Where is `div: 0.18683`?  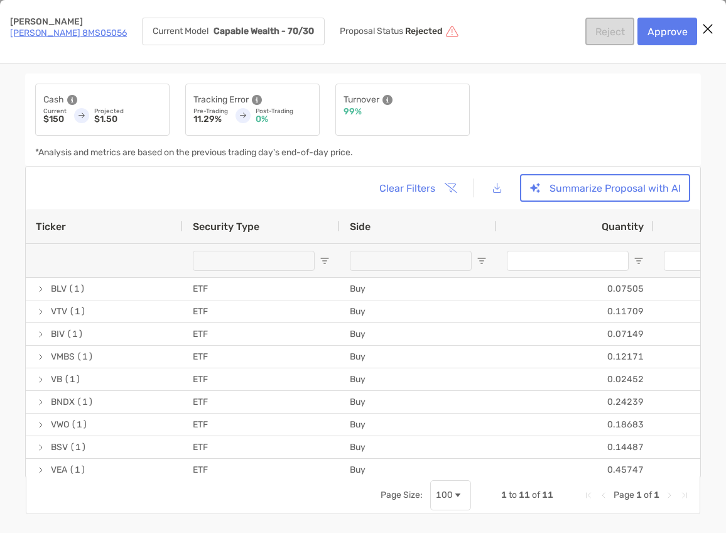 div: 0.18683 is located at coordinates (575, 424).